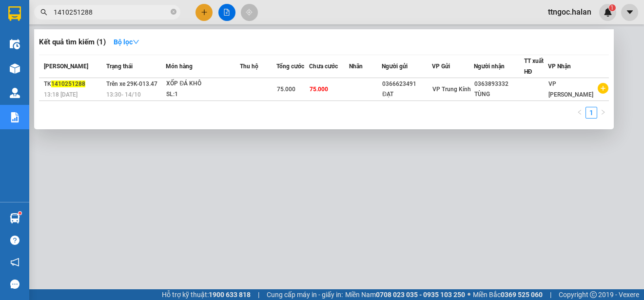 This screenshot has height=300, width=644. What do you see at coordinates (489, 66) in the screenshot?
I see `span: Người nhận` at bounding box center [489, 66].